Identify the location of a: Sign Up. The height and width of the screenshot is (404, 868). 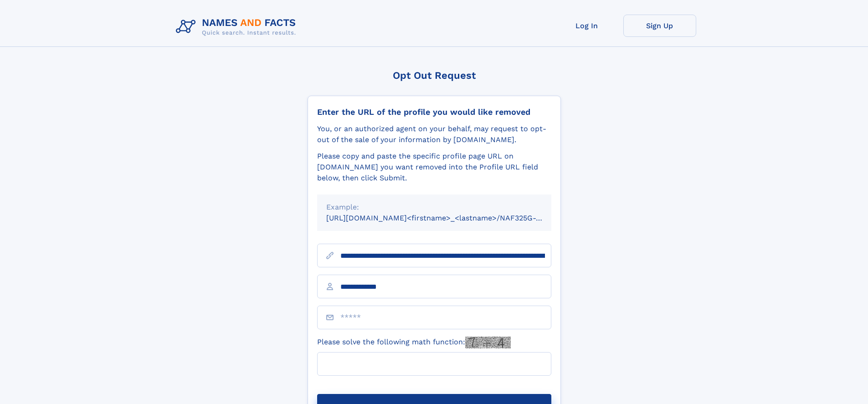
(660, 26).